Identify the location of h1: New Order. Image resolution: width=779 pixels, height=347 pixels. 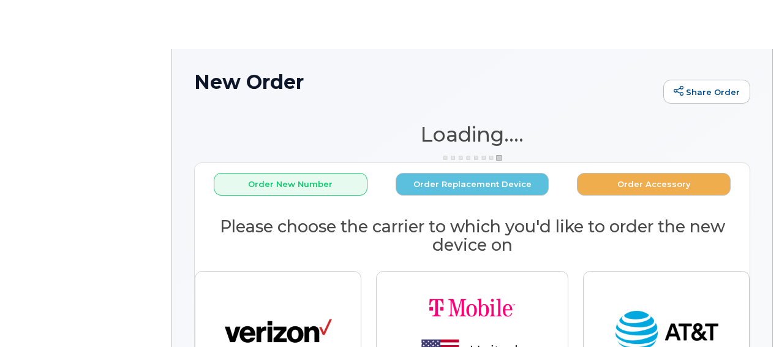
(426, 81).